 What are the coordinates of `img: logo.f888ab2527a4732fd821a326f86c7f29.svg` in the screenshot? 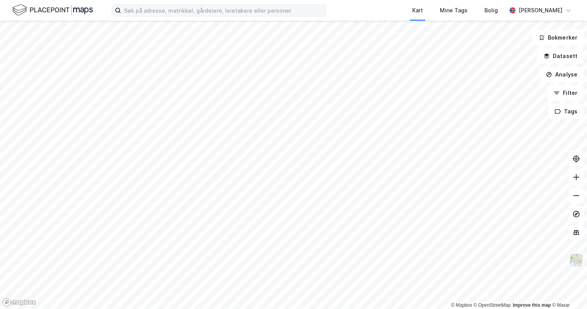 It's located at (53, 10).